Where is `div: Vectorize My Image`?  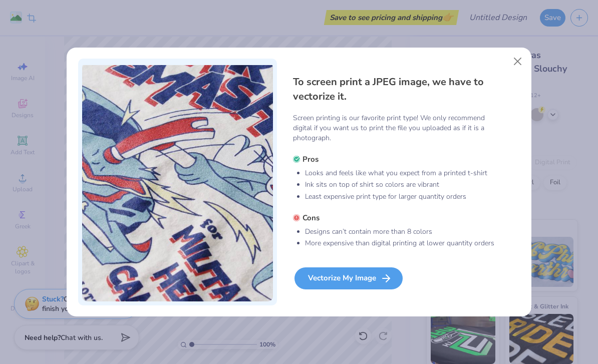
div: Vectorize My Image is located at coordinates (349, 278).